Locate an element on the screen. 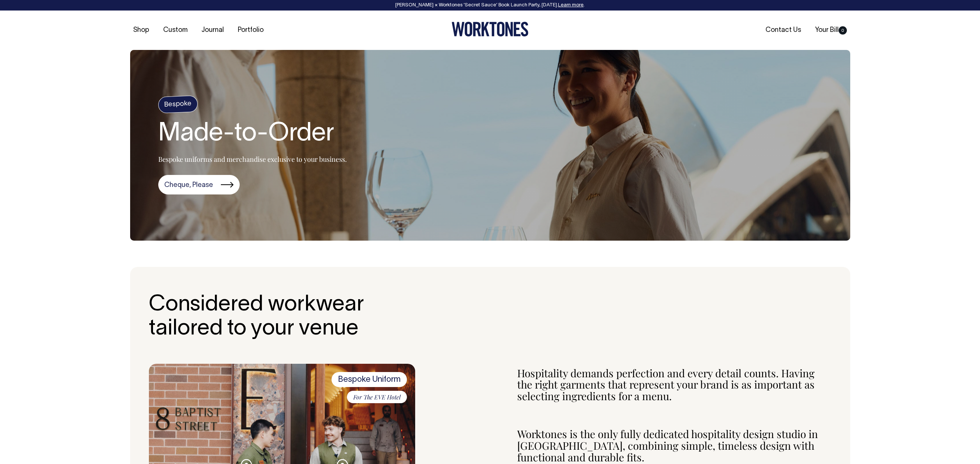  a: Learn more is located at coordinates (571, 5).